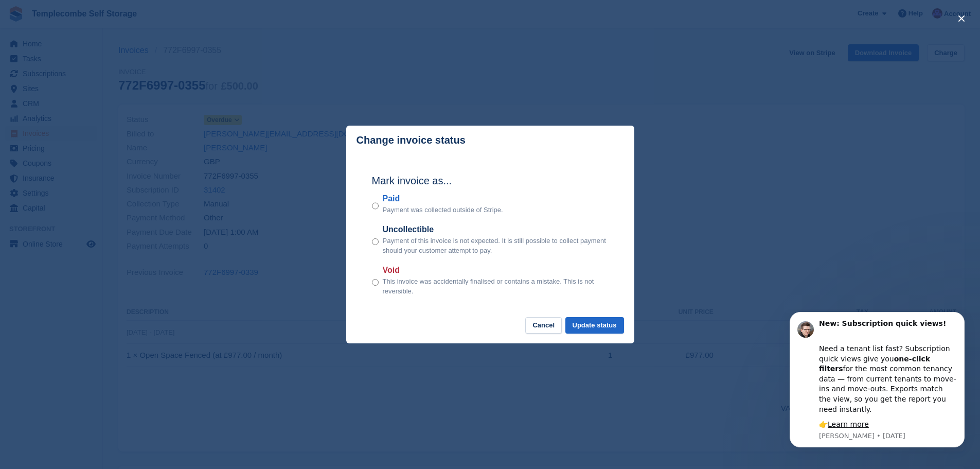 Image resolution: width=980 pixels, height=469 pixels. Describe the element at coordinates (496, 270) in the screenshot. I see `label: Void` at that location.